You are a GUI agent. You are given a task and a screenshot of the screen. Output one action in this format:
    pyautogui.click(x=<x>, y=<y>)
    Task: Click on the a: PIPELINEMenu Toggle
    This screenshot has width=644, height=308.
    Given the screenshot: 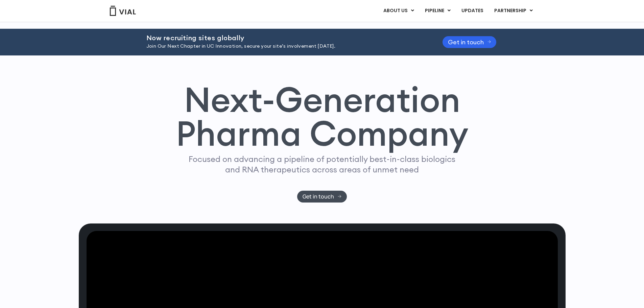 What is the action you would take?
    pyautogui.click(x=438, y=10)
    